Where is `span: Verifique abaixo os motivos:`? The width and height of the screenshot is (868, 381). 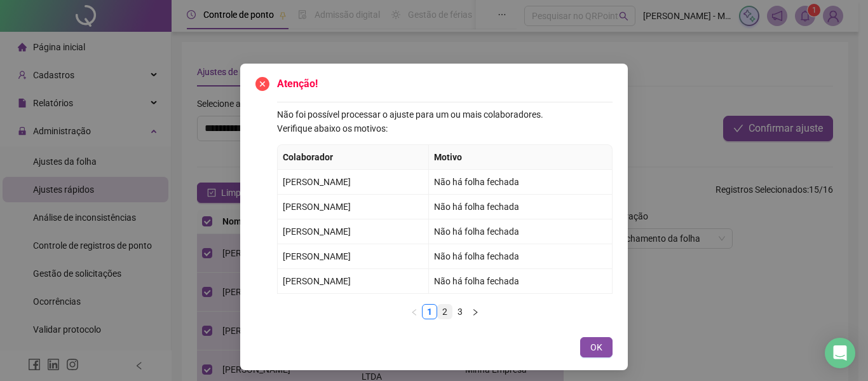 span: Verifique abaixo os motivos: is located at coordinates (332, 129).